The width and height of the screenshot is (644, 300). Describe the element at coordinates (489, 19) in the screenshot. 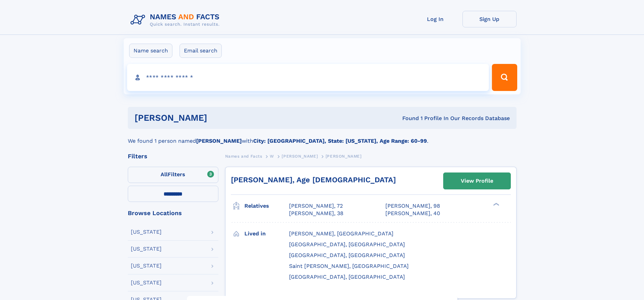

I see `a: Sign Up` at that location.